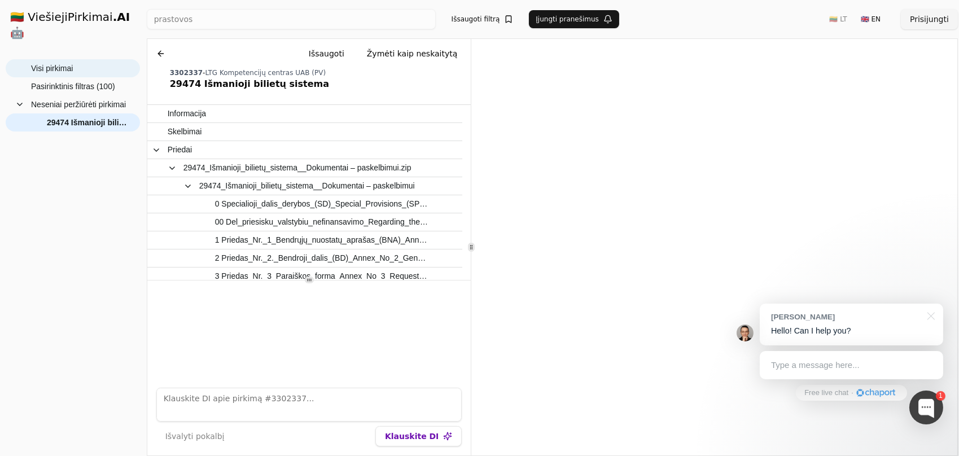 This screenshot has height=456, width=959. I want to click on span: 29474_Išmanioji_bilietų_sistema__Dokumentai – paskelbimui.zip, so click(297, 168).